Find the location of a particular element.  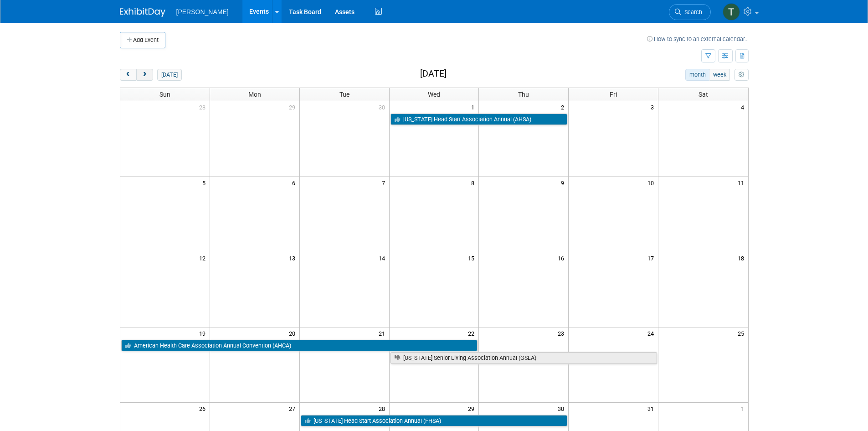

span: 2 is located at coordinates (564, 107).